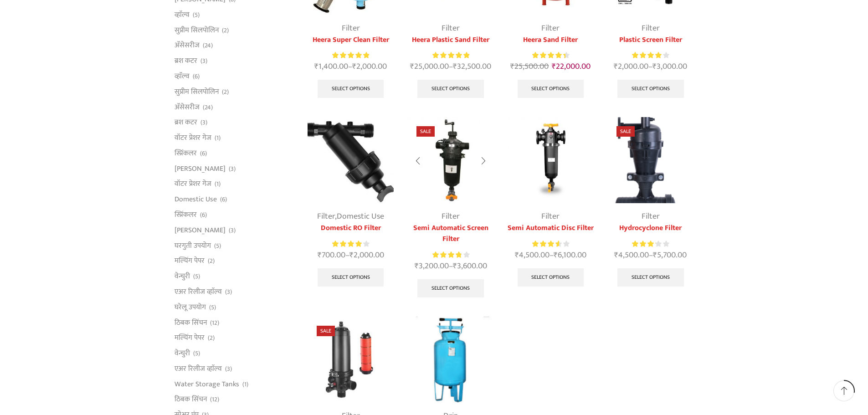 This screenshot has width=868, height=415. I want to click on div: Rated 3.67 out of 5, so click(550, 243).